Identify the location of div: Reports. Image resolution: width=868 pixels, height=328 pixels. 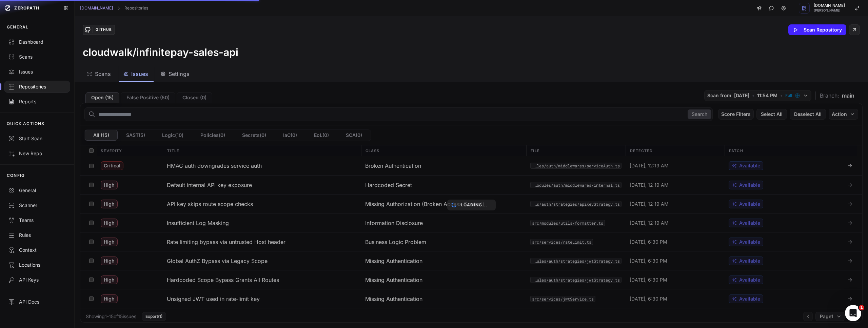
(37, 101).